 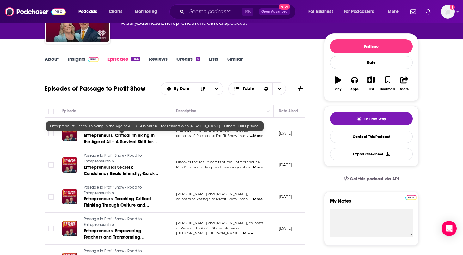 What do you see at coordinates (448, 12) in the screenshot?
I see `button: Show profile menu` at bounding box center [448, 12].